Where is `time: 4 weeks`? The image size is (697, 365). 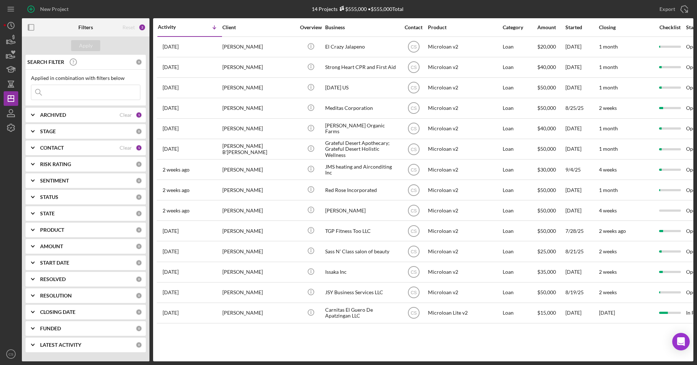 time: 4 weeks is located at coordinates (608, 210).